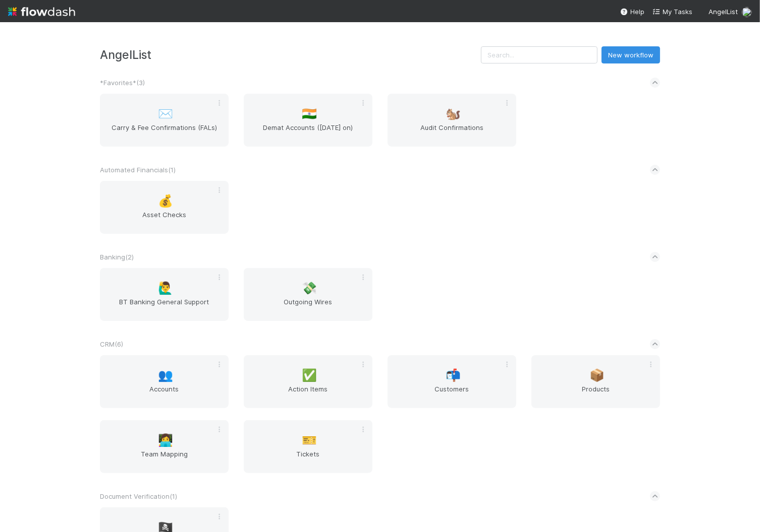  Describe the element at coordinates (451, 120) in the screenshot. I see `a: 🐿️Audit Confirmations` at that location.